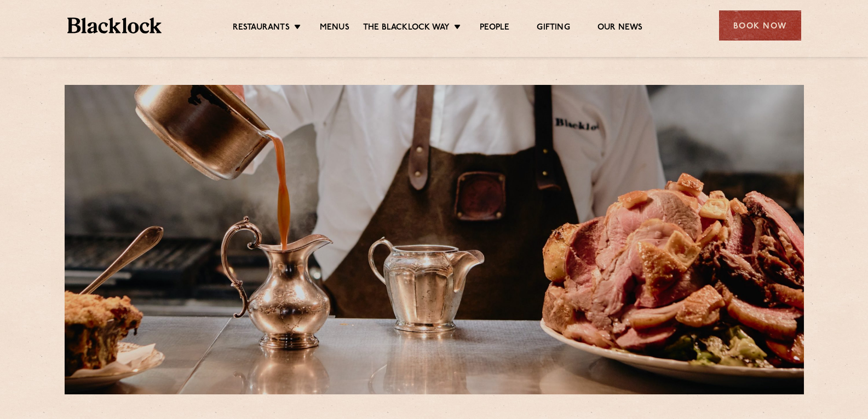  I want to click on a: The Blacklock Way, so click(407, 28).